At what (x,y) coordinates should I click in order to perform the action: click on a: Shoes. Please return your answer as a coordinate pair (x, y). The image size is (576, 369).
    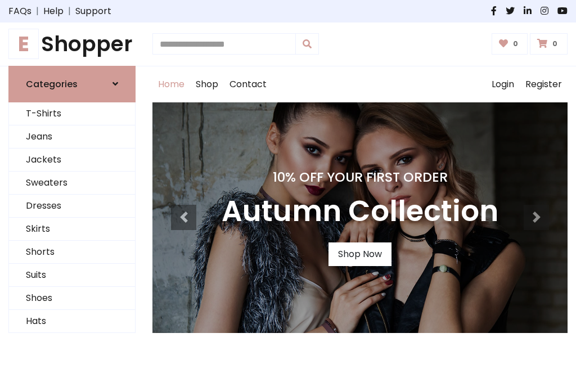
    Looking at the image, I should click on (72, 298).